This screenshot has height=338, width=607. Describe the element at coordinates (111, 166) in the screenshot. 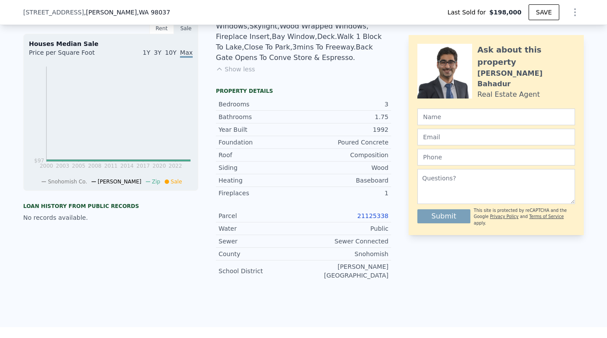

I see `tspan: 2011` at that location.